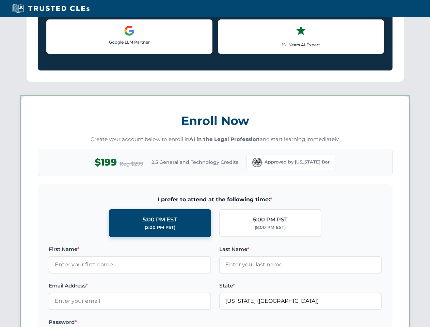  I want to click on p: Create your account below to enroll in and start learning immediately., so click(215, 139).